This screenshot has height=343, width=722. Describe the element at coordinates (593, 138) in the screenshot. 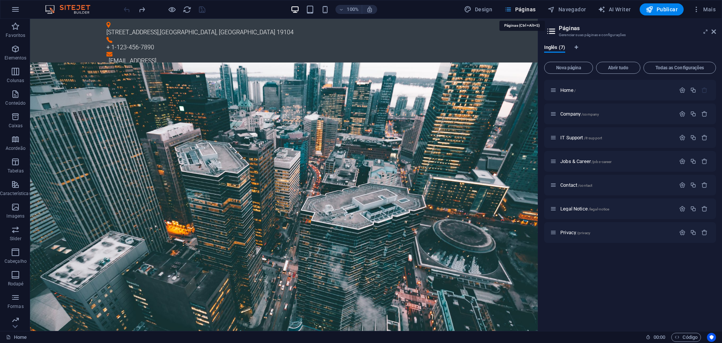

I see `span: /it-support` at that location.